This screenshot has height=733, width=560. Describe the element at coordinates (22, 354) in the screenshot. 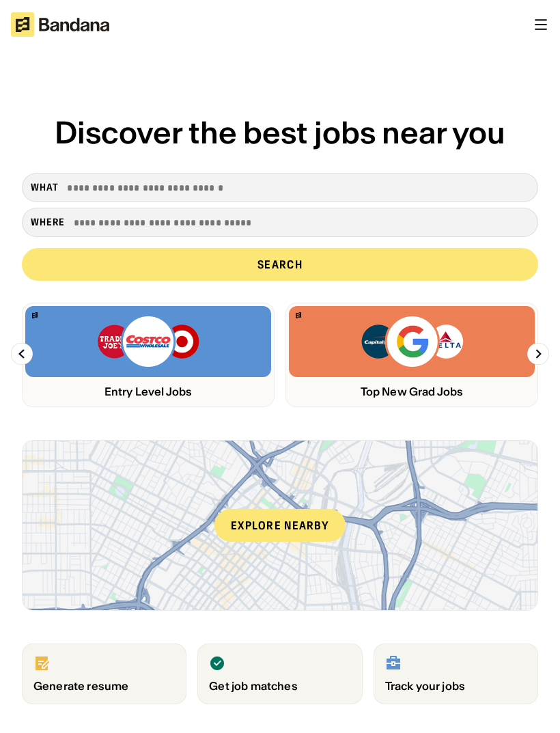

I see `img: Left Arrow` at that location.